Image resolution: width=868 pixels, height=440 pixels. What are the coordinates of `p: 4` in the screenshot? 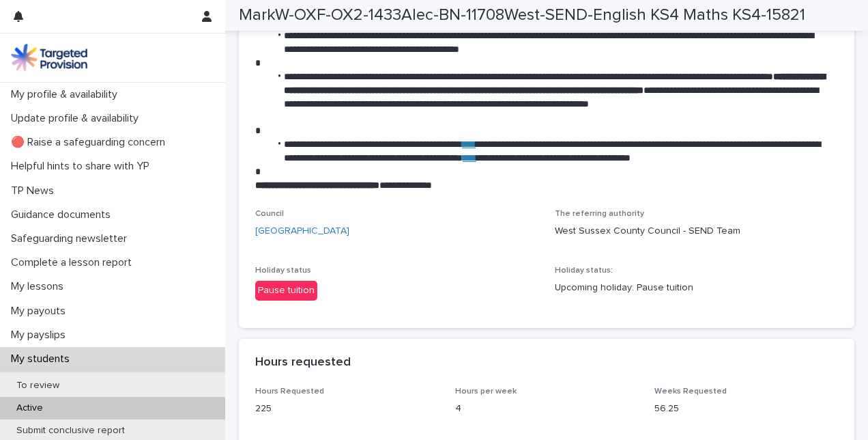 It's located at (546, 408).